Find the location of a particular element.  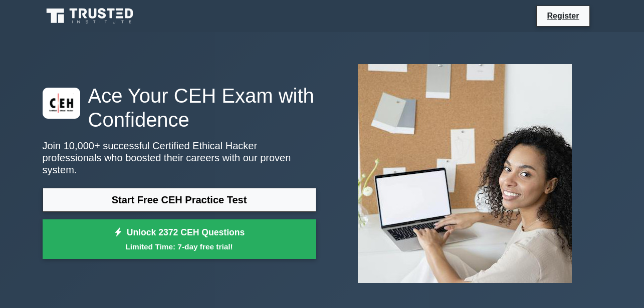

small: Limited Time: 7-day free trial! is located at coordinates (179, 246).